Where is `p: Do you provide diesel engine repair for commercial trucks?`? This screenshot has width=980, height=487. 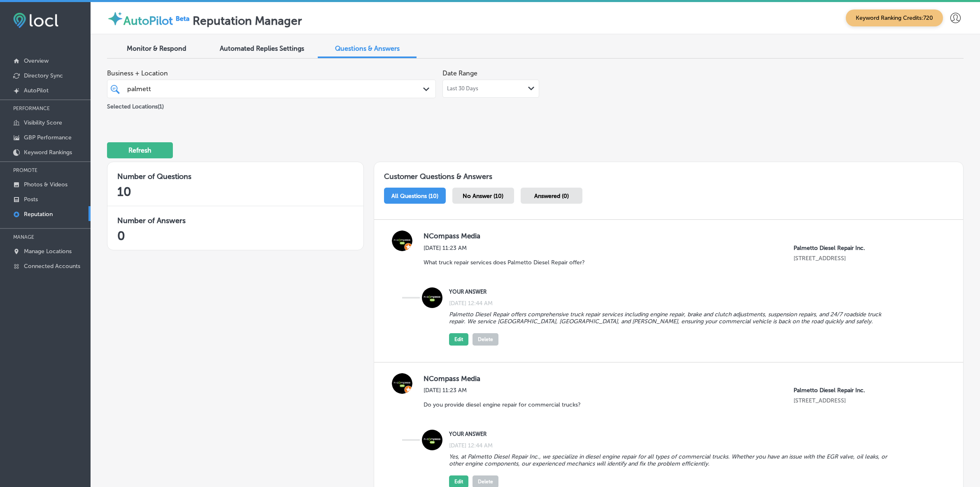 p: Do you provide diesel engine repair for commercial trucks? is located at coordinates (502, 404).